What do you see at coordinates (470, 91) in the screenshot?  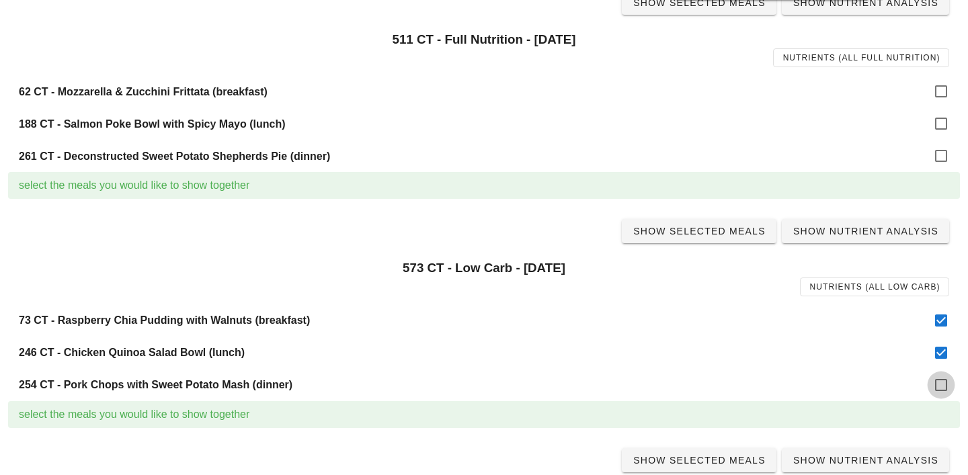 I see `h4: 62 CT - Mozzarella & Zucchini Frittata (breakfast)` at bounding box center [470, 91].